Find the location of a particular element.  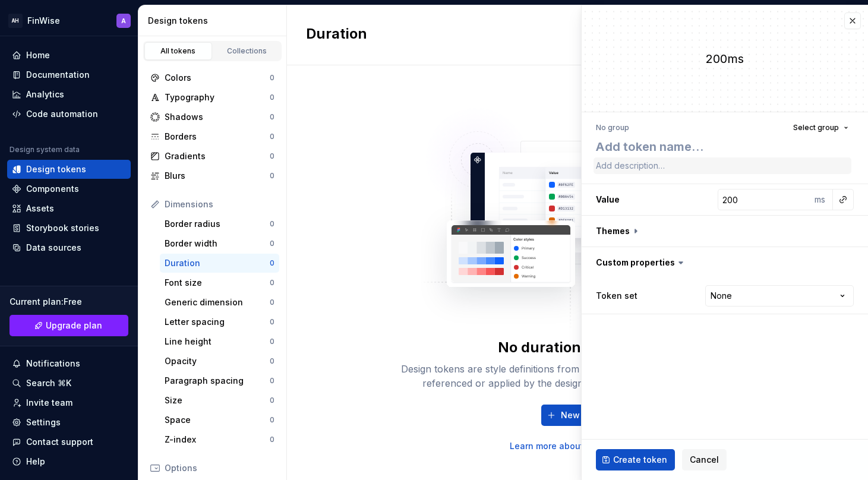

a: Design tokens is located at coordinates (69, 169).